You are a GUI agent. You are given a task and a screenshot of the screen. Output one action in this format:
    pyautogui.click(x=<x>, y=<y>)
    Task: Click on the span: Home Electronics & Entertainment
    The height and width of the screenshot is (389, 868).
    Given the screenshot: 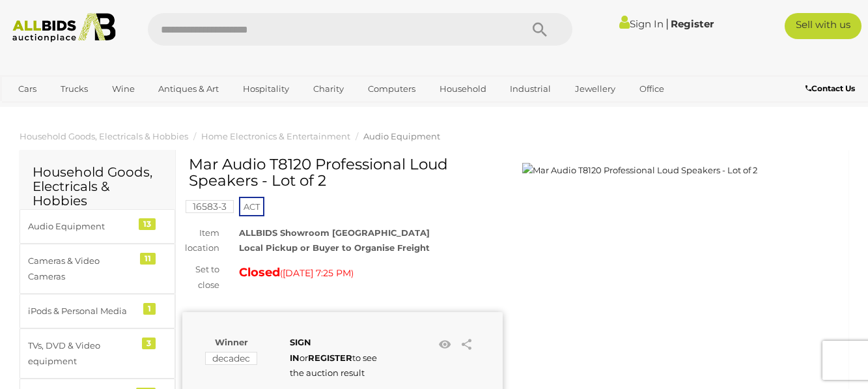 What is the action you would take?
    pyautogui.click(x=275, y=137)
    